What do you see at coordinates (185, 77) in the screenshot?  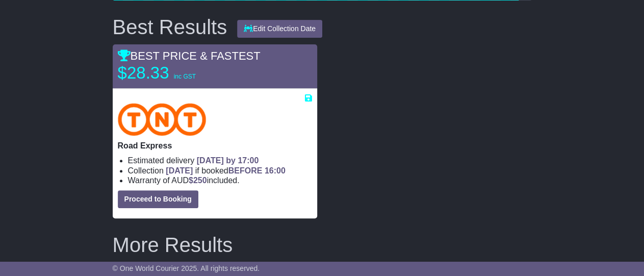 I see `span: inc GST` at bounding box center [185, 77].